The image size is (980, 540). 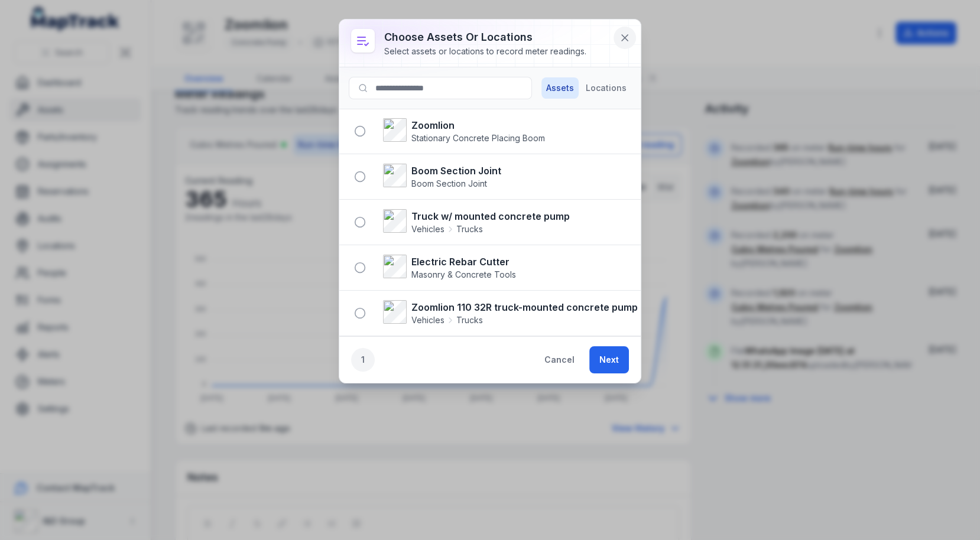 I want to click on button: Assets, so click(x=560, y=88).